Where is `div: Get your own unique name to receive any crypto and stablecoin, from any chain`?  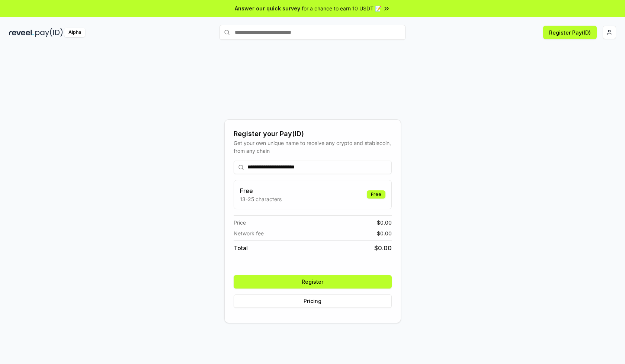
div: Get your own unique name to receive any crypto and stablecoin, from any chain is located at coordinates (312, 147).